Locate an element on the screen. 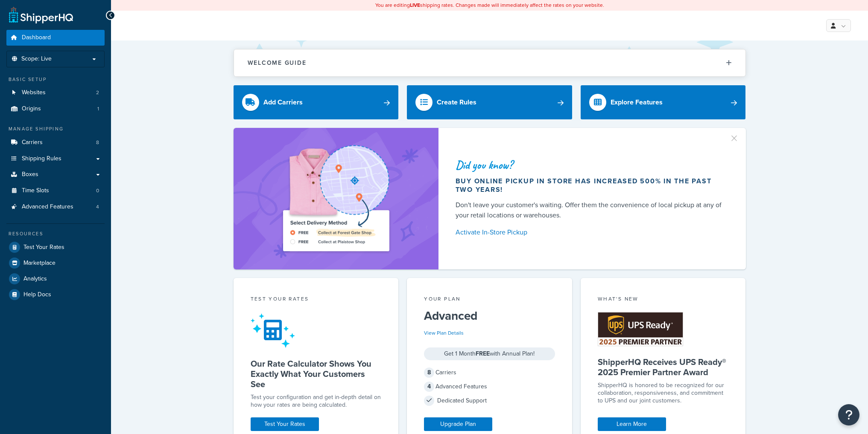 This screenshot has width=868, height=434. div: What's New is located at coordinates (663, 300).